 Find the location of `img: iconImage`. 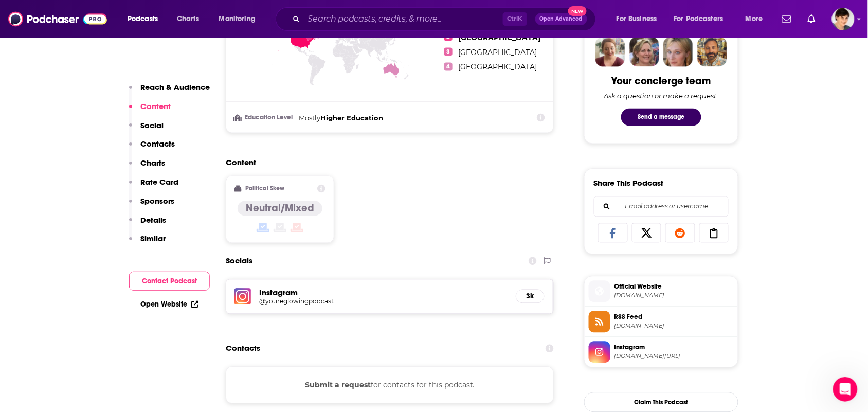

img: iconImage is located at coordinates (243, 297).